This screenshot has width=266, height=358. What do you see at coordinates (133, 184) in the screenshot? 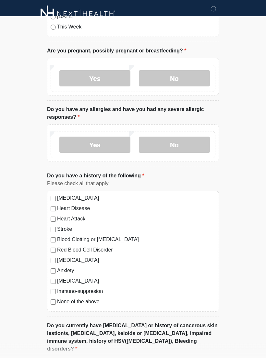
I see `div: Please check all that apply` at bounding box center [133, 184].